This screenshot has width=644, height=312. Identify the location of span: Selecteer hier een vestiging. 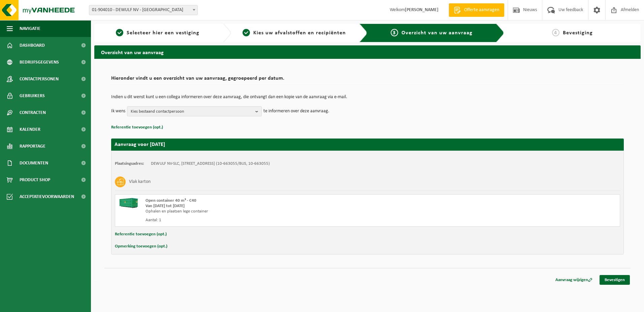
(163, 33).